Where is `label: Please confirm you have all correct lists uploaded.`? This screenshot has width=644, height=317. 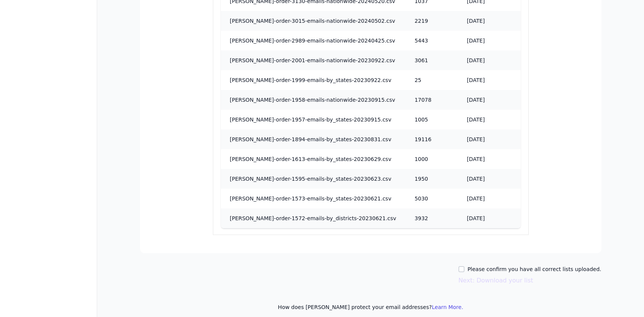
label: Please confirm you have all correct lists uploaded. is located at coordinates (535, 269).